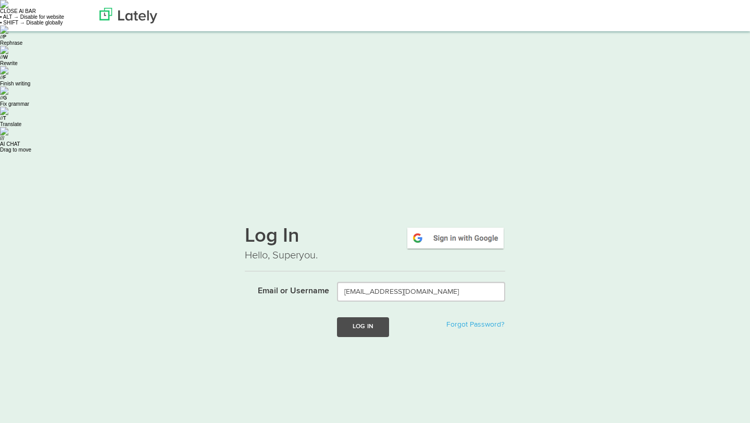  What do you see at coordinates (283, 290) in the screenshot?
I see `label: Email or Username` at bounding box center [283, 290].